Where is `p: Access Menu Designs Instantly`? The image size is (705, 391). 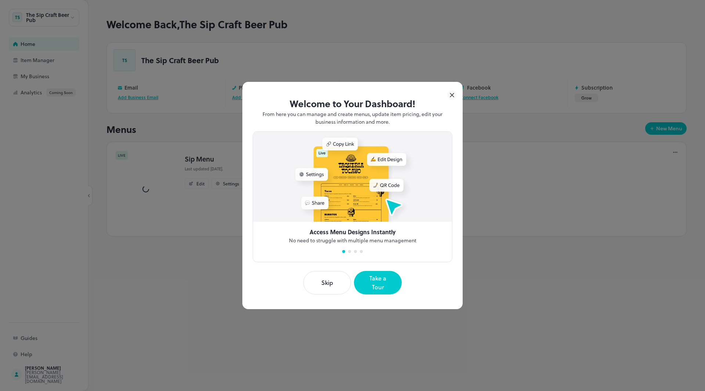
p: Access Menu Designs Instantly is located at coordinates (352, 232).